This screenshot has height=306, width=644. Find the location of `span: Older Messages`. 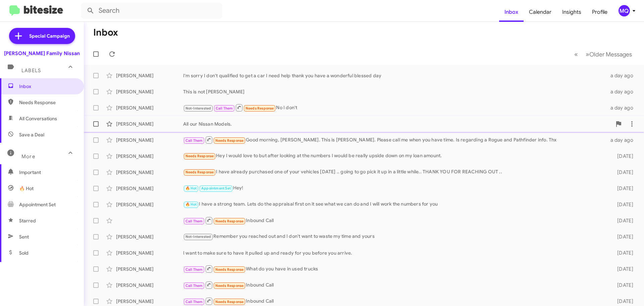

span: Older Messages is located at coordinates (611, 54).